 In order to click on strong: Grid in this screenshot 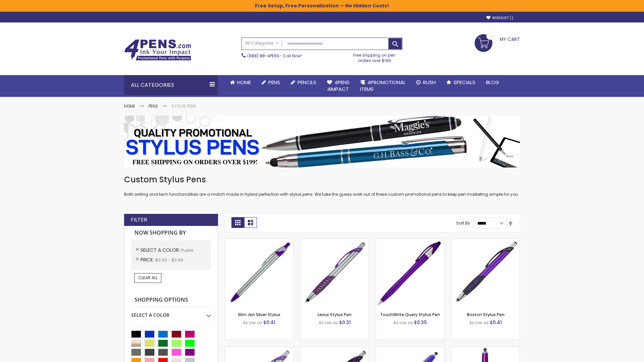, I will do `click(238, 223)`.